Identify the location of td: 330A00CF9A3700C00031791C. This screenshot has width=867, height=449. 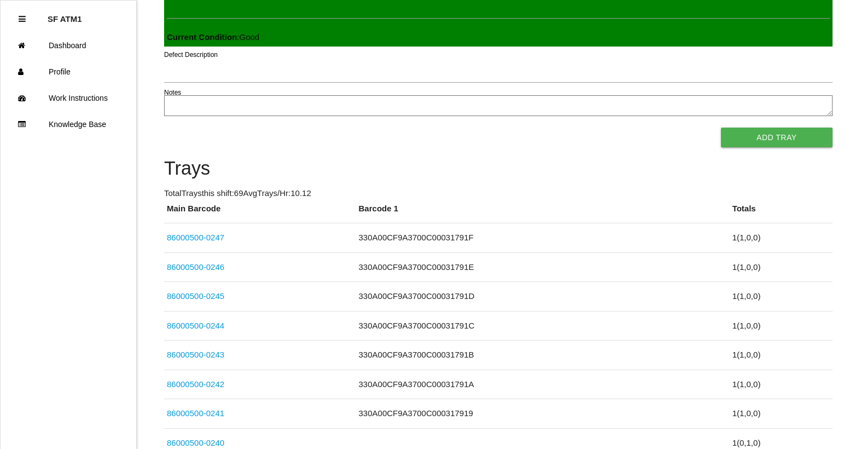
(543, 325).